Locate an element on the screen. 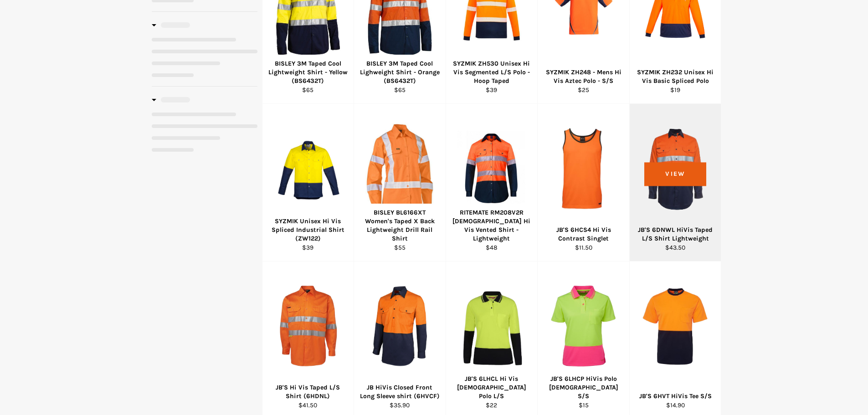 This screenshot has height=415, width=868. div: $25 is located at coordinates (583, 89).